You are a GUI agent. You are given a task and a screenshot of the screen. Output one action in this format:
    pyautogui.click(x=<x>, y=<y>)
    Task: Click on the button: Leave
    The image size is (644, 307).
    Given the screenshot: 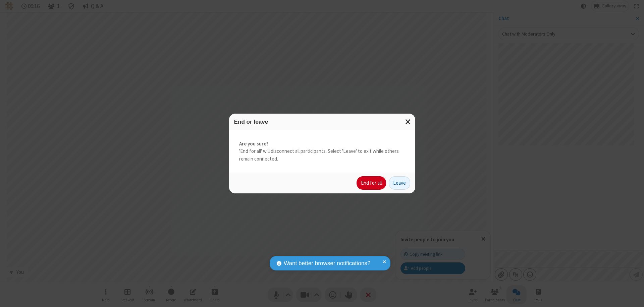 What is the action you would take?
    pyautogui.click(x=400, y=183)
    